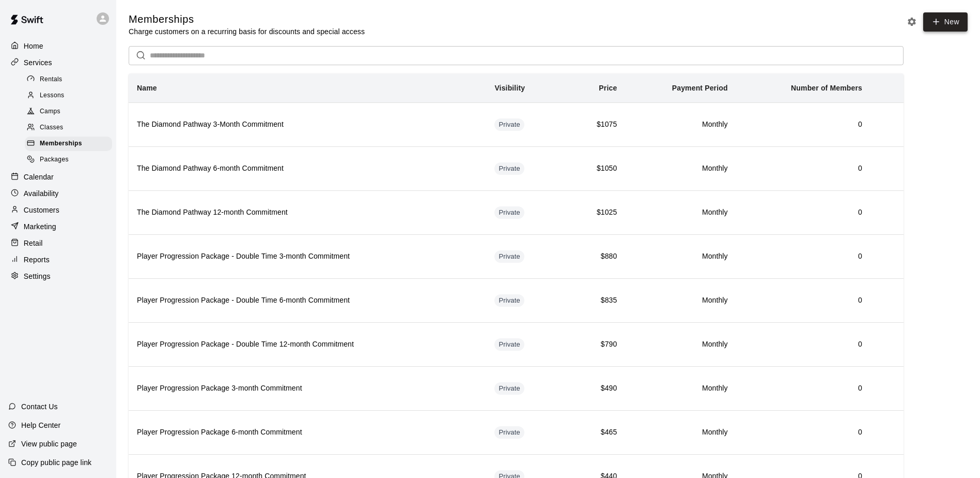 This screenshot has width=980, height=478. I want to click on a: Reports, so click(58, 259).